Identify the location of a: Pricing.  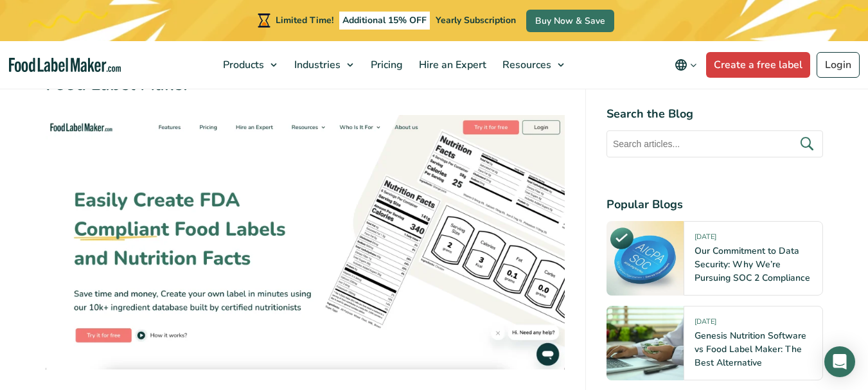
(386, 65).